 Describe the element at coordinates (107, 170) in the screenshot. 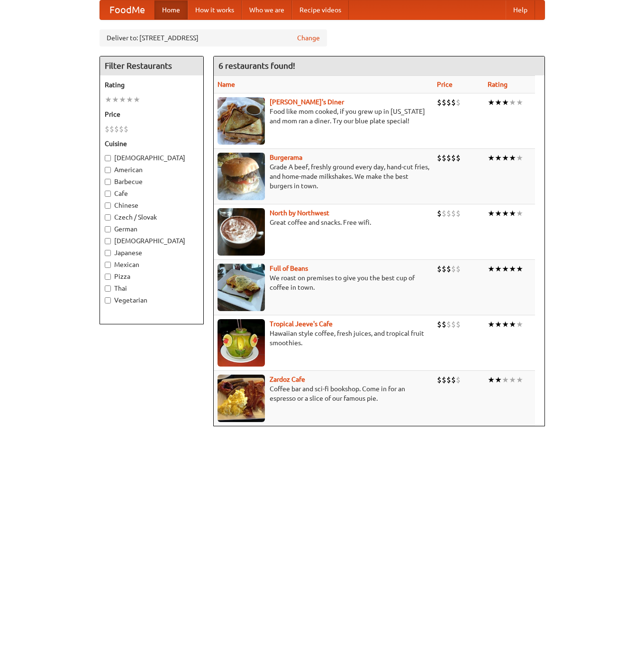

I see `input: American` at that location.